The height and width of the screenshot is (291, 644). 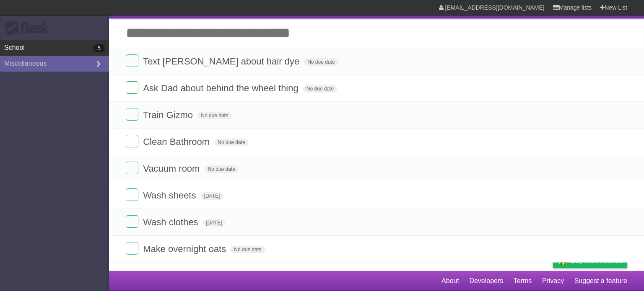 What do you see at coordinates (185, 249) in the screenshot?
I see `span: Make overnight oats` at bounding box center [185, 249].